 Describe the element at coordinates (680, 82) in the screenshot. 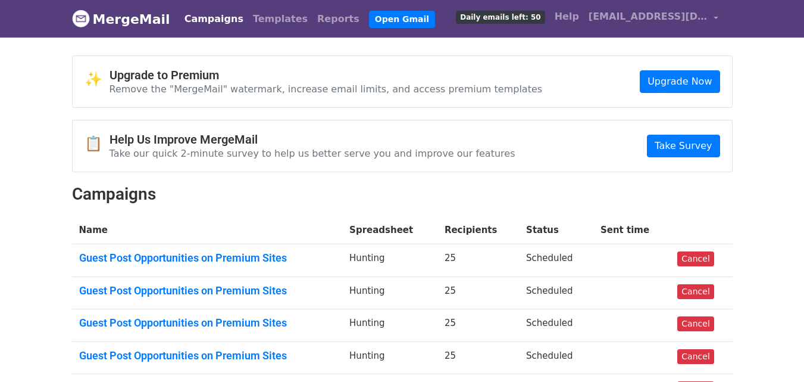

I see `a: Upgrade Now` at that location.